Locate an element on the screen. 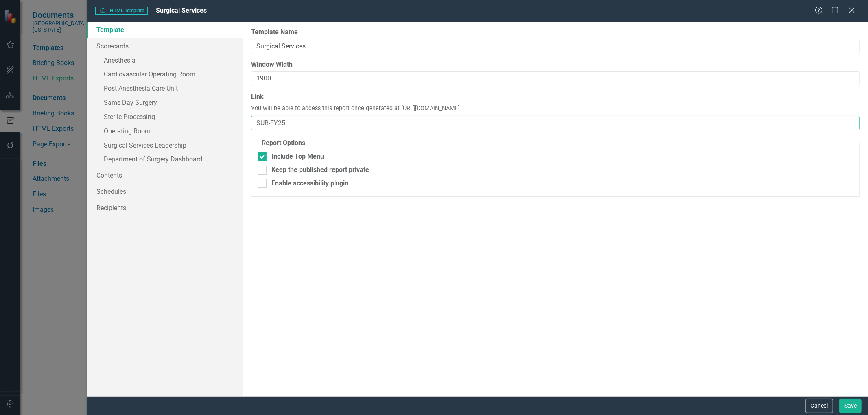 The width and height of the screenshot is (868, 415). div: Include Top Menu is located at coordinates (297, 156).